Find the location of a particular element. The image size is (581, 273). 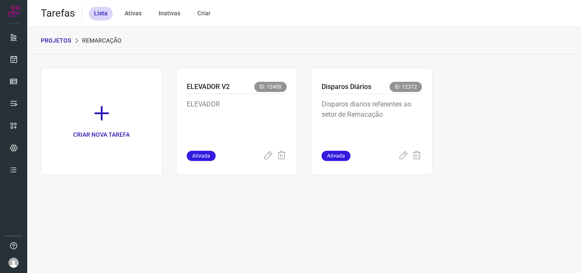

p: PROJETOS is located at coordinates (56, 40).